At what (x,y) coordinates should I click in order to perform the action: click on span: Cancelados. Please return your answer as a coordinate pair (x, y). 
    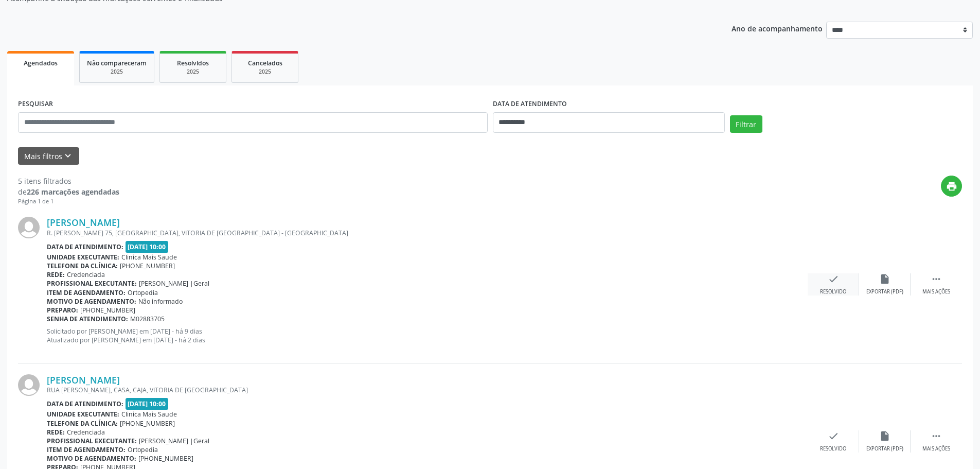
    Looking at the image, I should click on (265, 63).